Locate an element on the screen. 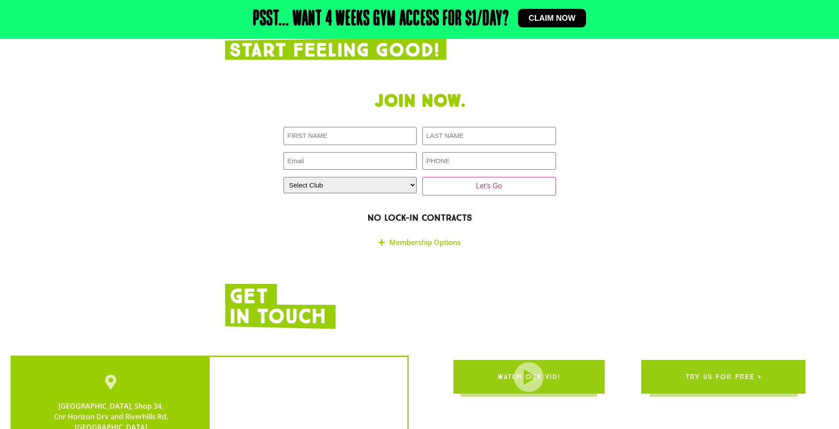 This screenshot has height=429, width=839. h1: Join now. is located at coordinates (420, 101).